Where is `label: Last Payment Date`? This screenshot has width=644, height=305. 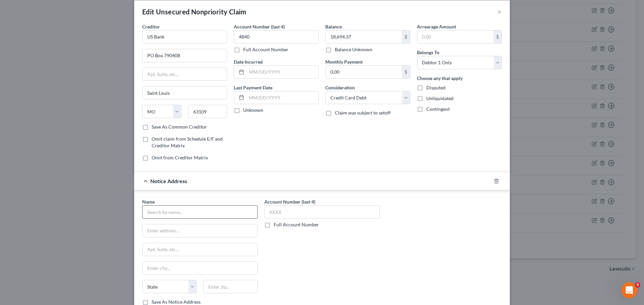
label: Last Payment Date is located at coordinates (252, 88).